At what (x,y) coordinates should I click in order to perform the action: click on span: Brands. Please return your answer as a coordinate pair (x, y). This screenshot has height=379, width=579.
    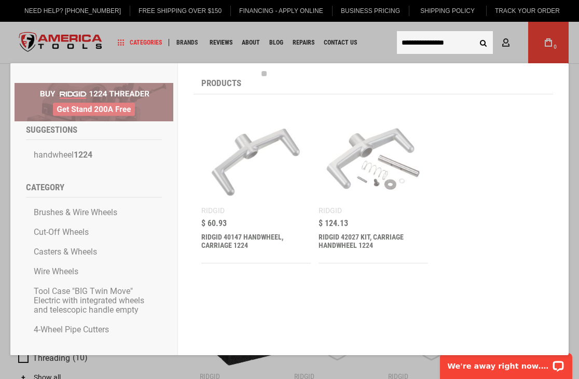
    Looking at the image, I should click on (187, 43).